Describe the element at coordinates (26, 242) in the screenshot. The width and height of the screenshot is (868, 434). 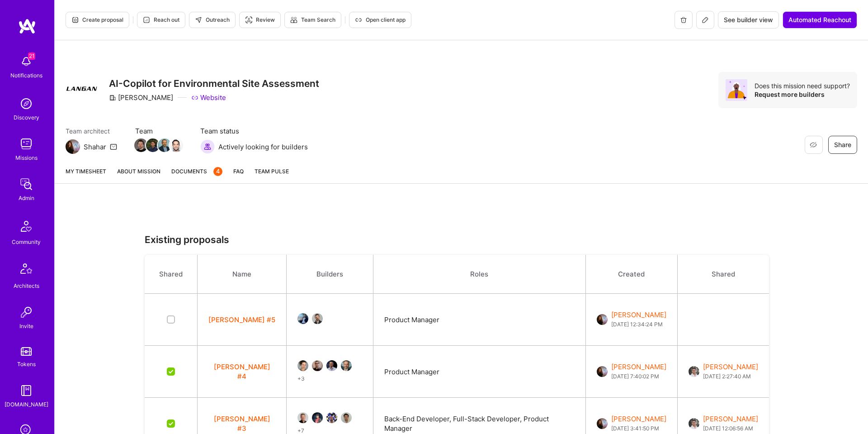
I see `div: Community` at that location.